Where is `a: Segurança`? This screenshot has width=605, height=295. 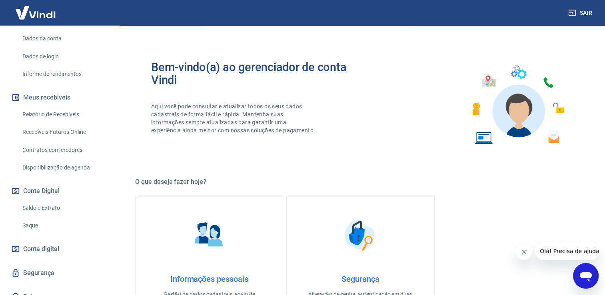 a: Segurança is located at coordinates (60, 273).